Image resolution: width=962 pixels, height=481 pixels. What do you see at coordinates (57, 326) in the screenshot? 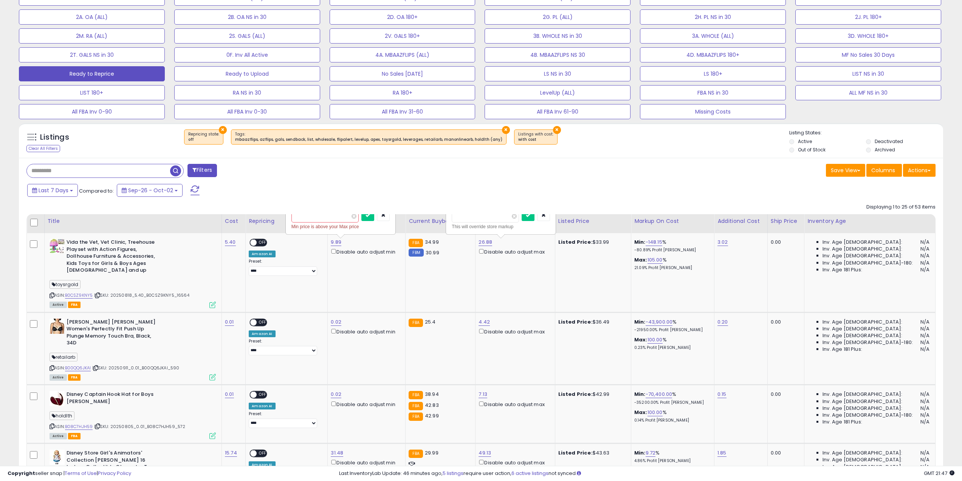
I see `img: 41ywVc4Mw9L._SL40_.jpg` at bounding box center [57, 326].